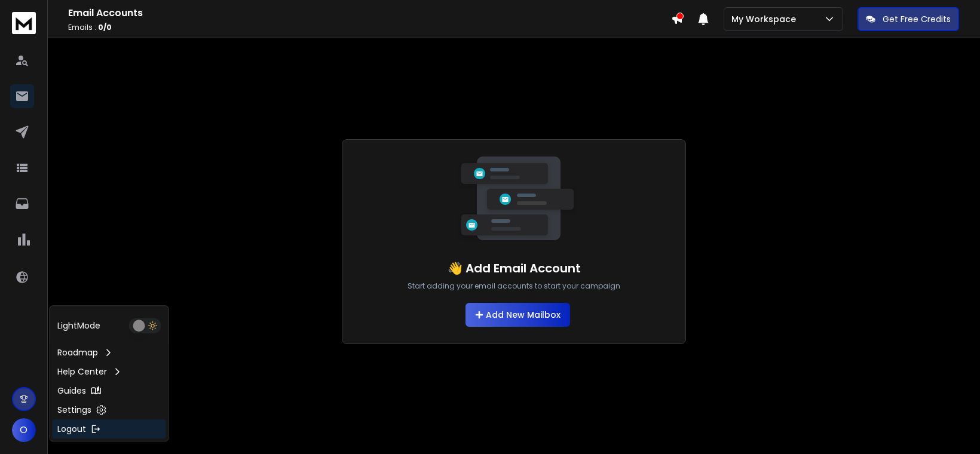 The image size is (980, 454). What do you see at coordinates (110, 391) in the screenshot?
I see `a: Guides` at bounding box center [110, 391].